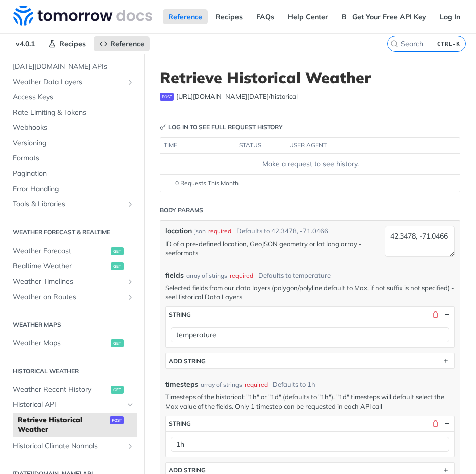 Image resolution: width=476 pixels, height=474 pixels. I want to click on a: Pagination, so click(72, 174).